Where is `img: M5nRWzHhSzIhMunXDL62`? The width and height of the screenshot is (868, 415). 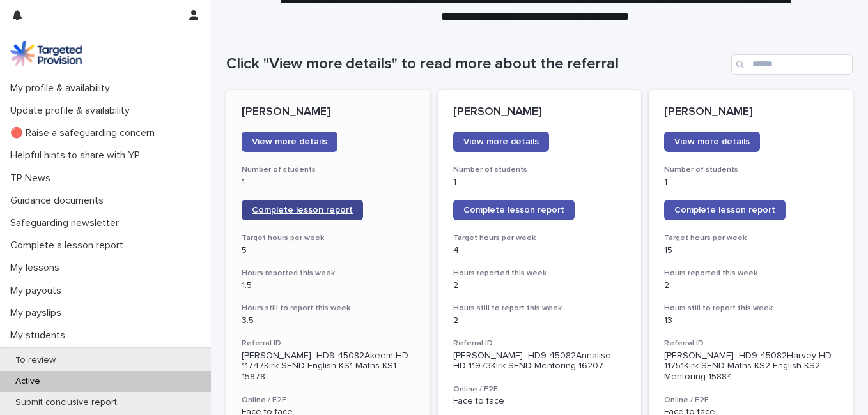
img: M5nRWzHhSzIhMunXDL62 is located at coordinates (46, 53).